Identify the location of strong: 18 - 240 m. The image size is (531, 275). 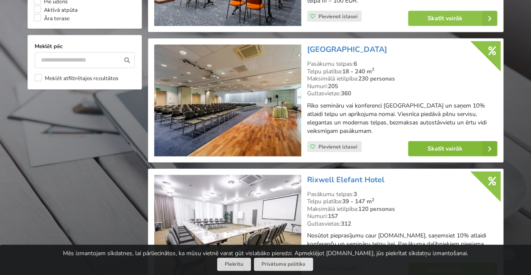
(358, 71).